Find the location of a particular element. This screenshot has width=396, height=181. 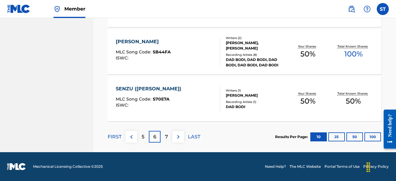

div: Open Resource Center is located at coordinates (11, 26).